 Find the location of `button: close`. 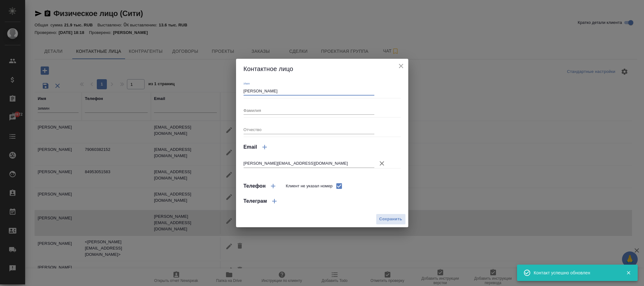

button: close is located at coordinates (401, 66).